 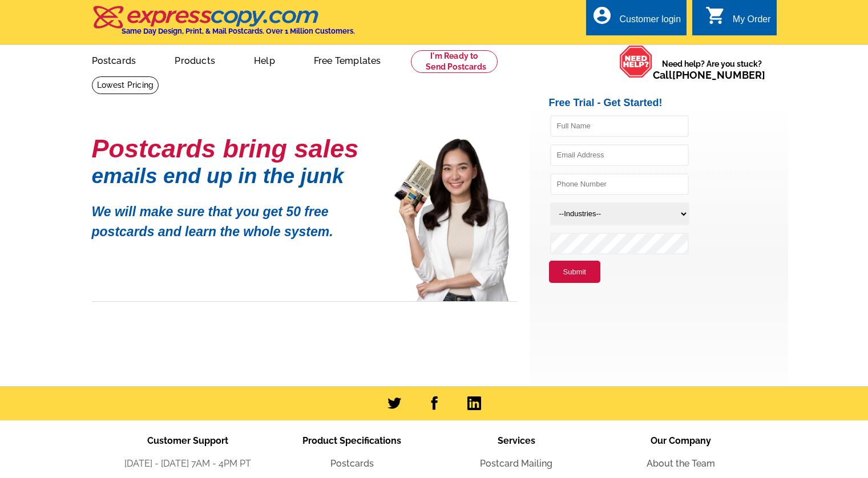 I want to click on a: Postcard Mailing, so click(x=516, y=463).